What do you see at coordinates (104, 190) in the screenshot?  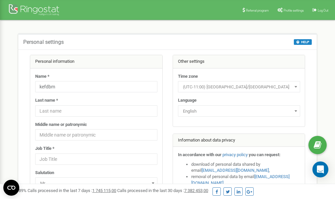 I see `u: 1 745 115,00` at bounding box center [104, 190].